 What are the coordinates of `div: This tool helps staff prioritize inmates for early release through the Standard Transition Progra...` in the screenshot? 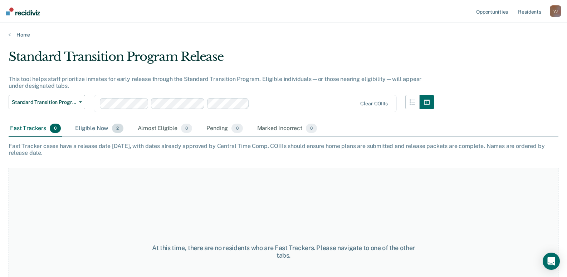 It's located at (221, 82).